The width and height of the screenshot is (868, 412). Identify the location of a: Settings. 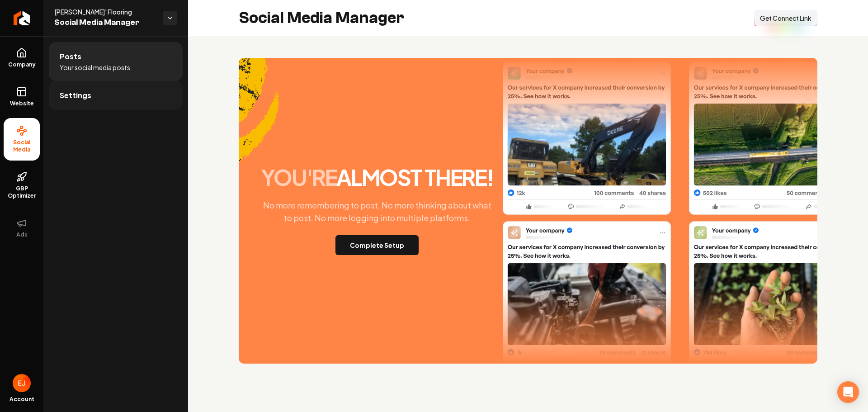
(116, 95).